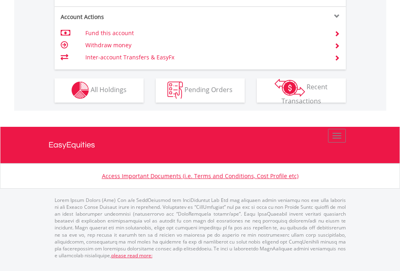 This screenshot has height=271, width=400. Describe the element at coordinates (304, 94) in the screenshot. I see `span: Recent Transactions` at that location.